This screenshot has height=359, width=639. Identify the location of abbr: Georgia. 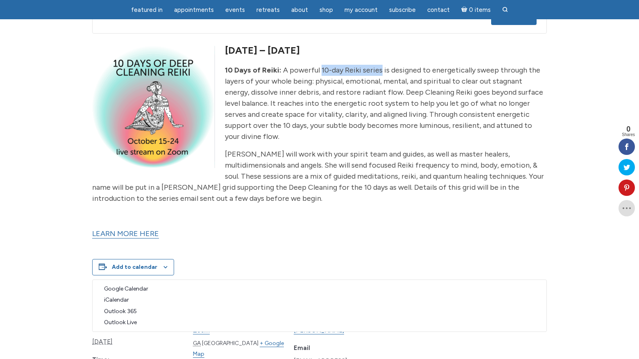
(197, 343).